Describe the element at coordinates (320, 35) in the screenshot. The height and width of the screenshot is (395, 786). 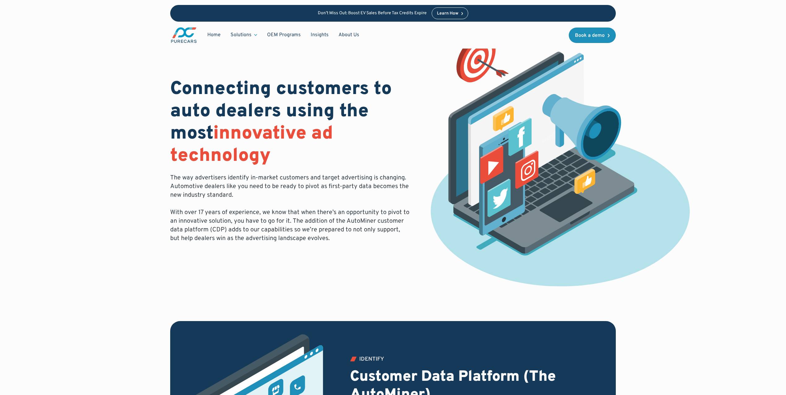
I see `a: Insights` at that location.